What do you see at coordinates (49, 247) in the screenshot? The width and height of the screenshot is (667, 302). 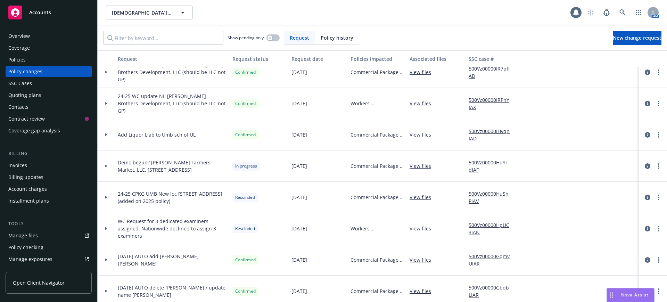 I see `a: Policy checking` at bounding box center [49, 247].